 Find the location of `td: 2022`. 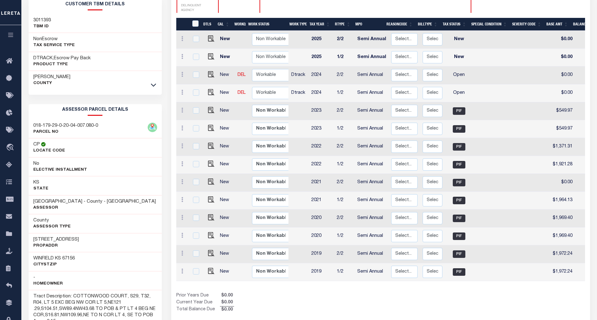

td: 2022 is located at coordinates (321, 165).